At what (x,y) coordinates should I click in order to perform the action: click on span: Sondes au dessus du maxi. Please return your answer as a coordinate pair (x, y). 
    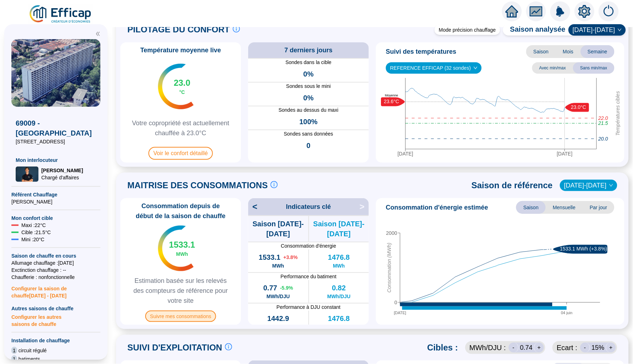
    Looking at the image, I should click on (308, 110).